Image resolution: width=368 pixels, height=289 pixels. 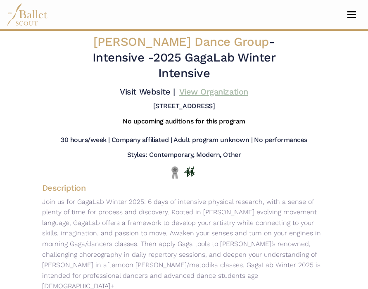 I want to click on h2: - 2025 GagaLab Winter Intensive, so click(x=184, y=58).